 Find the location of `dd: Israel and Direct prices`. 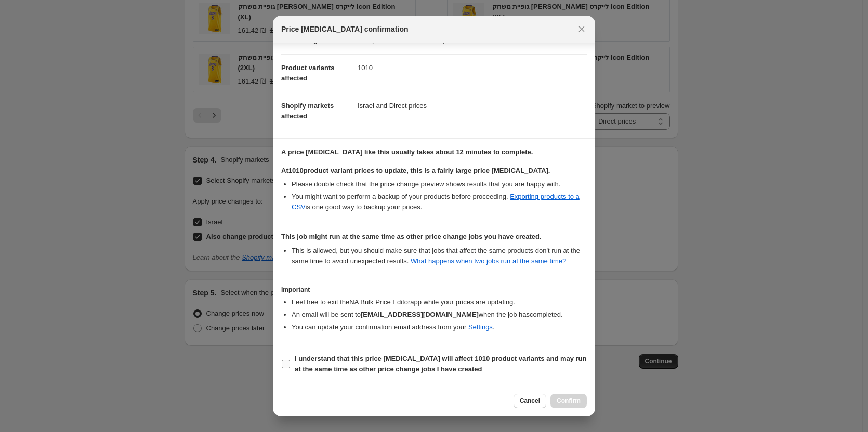

dd: Israel and Direct prices is located at coordinates (472, 105).